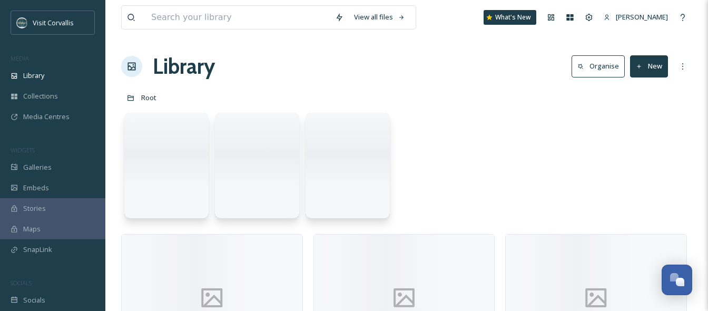  I want to click on span: Collections, so click(41, 96).